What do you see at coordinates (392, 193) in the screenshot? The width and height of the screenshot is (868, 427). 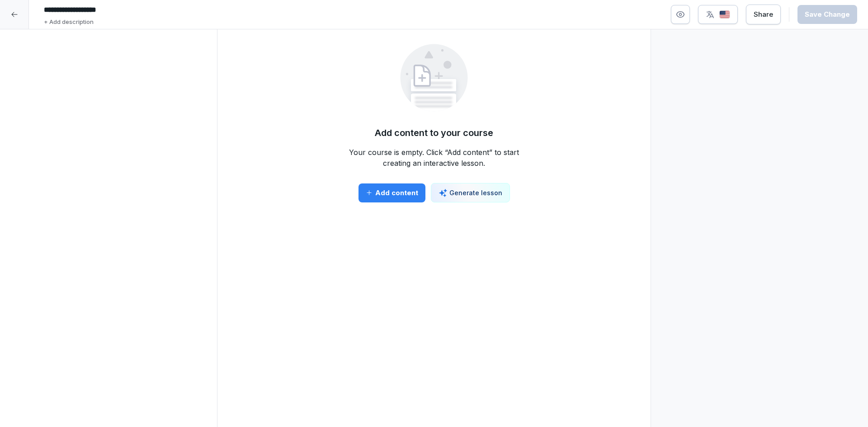 I see `button: Add content` at bounding box center [392, 193].